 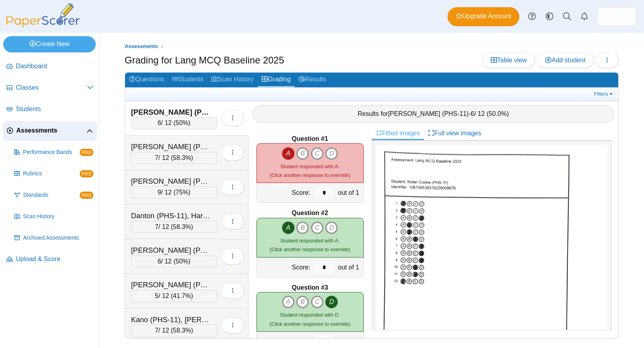 I want to click on span: 9, so click(x=159, y=192).